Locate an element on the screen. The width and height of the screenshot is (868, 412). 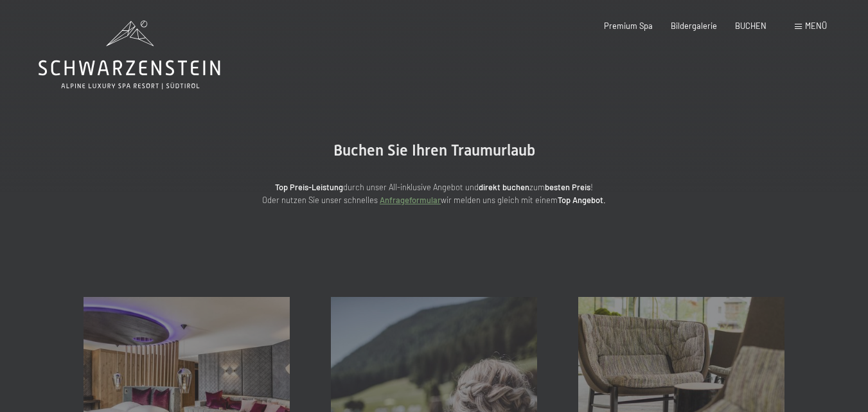
a: Premium Spa is located at coordinates (628, 26).